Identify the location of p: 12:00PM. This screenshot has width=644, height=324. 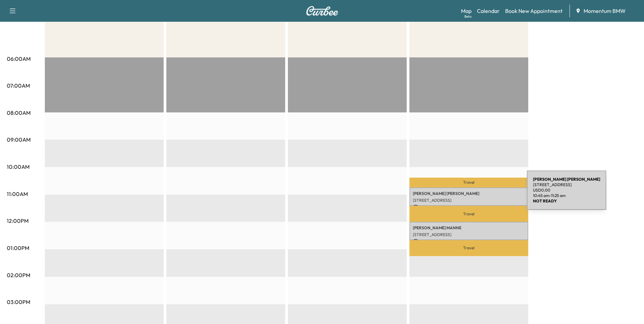
(18, 221).